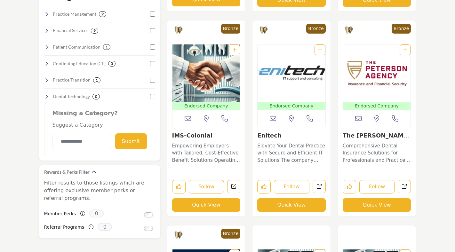 This screenshot has width=455, height=252. I want to click on h3: The Peterson Agency, so click(377, 136).